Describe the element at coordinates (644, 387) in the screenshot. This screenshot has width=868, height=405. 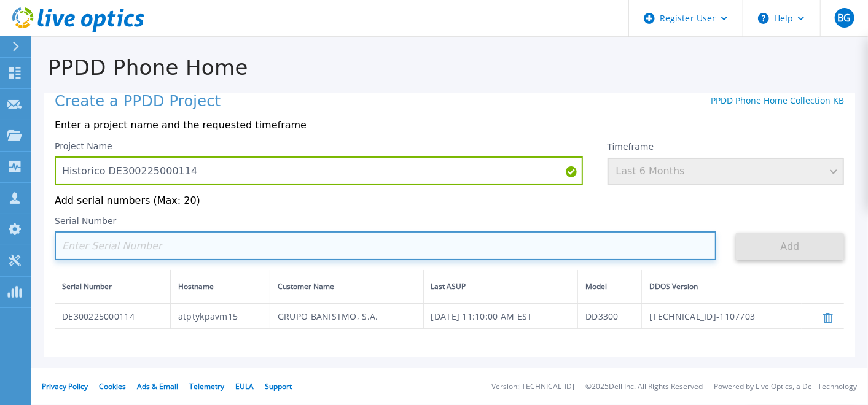
I see `li: © 2025 Dell Inc. All Rights Reserved` at that location.